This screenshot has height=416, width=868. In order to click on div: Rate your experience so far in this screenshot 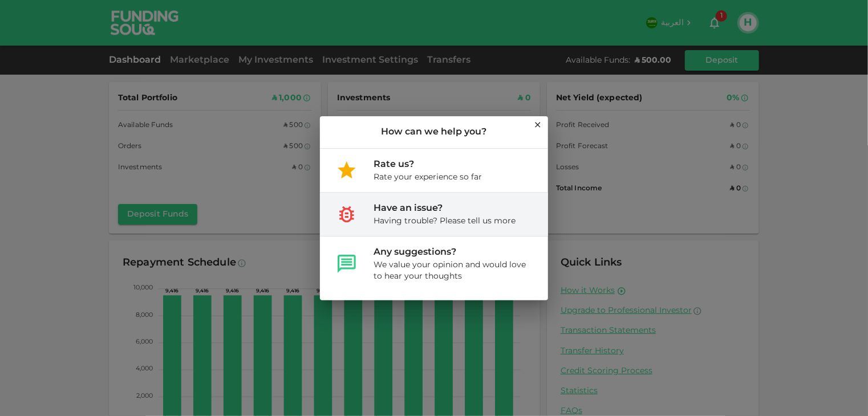, I will do `click(428, 177)`.